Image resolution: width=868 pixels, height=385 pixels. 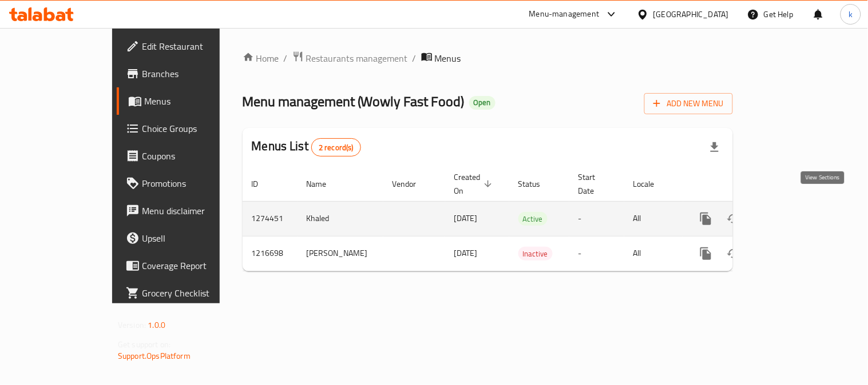 I want to click on span: Name, so click(x=324, y=184).